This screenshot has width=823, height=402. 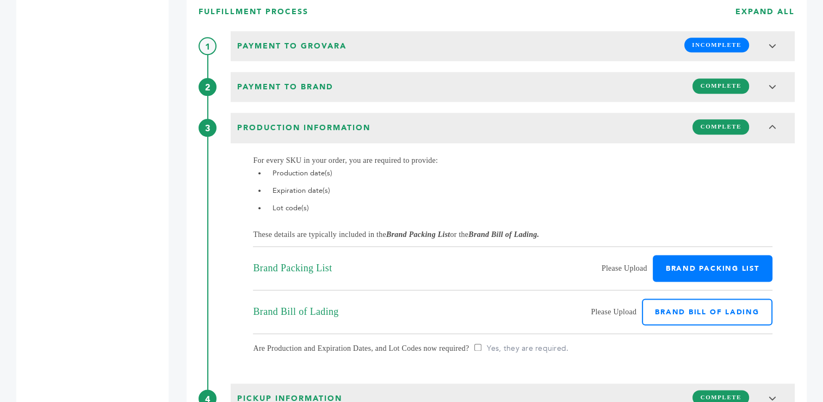 What do you see at coordinates (361, 352) in the screenshot?
I see `span: Are Production and Expiration Dates, and Lot Codes now required?` at bounding box center [361, 352].